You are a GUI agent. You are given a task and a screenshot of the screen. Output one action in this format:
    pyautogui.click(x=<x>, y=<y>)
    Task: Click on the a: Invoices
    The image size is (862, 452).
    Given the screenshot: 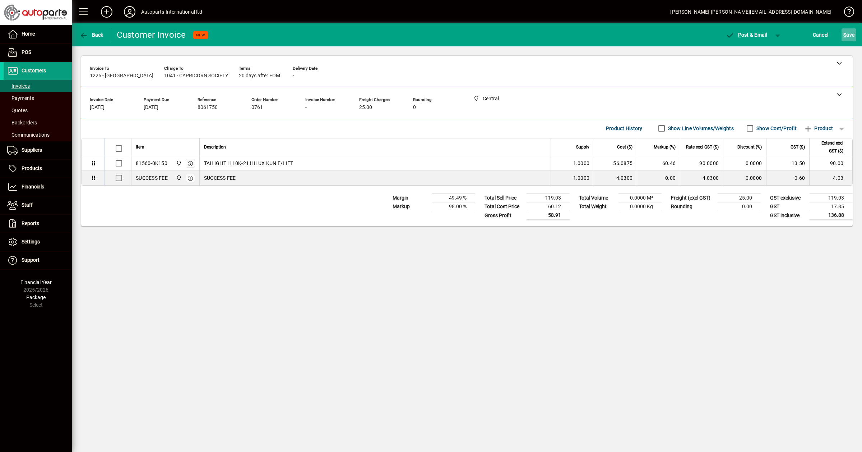 What is the action you would take?
    pyautogui.click(x=38, y=86)
    